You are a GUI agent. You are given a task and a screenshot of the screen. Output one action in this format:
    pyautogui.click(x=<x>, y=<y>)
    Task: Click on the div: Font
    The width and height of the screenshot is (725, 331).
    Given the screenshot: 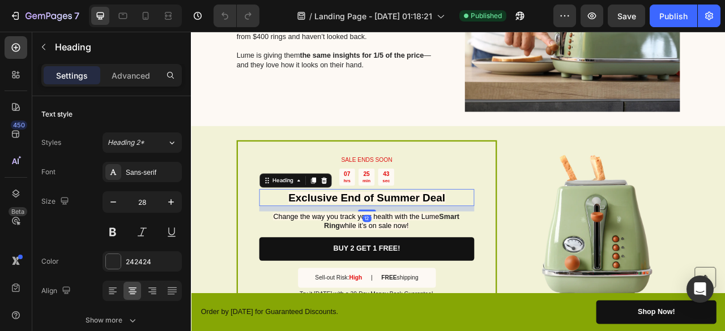 What is the action you would take?
    pyautogui.click(x=48, y=172)
    